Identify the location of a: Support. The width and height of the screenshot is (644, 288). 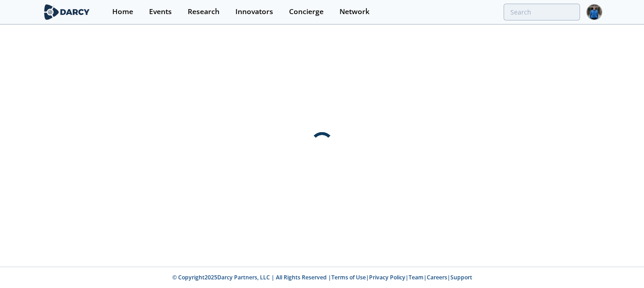
(461, 277).